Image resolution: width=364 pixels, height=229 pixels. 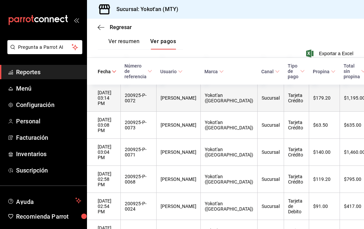 What do you see at coordinates (324, 206) in the screenshot?
I see `div: $91.00` at bounding box center [324, 206].